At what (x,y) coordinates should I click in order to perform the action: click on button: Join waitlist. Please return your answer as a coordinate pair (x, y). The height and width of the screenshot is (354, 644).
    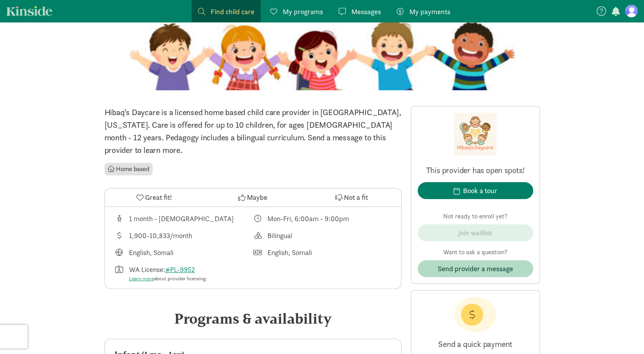
    Looking at the image, I should click on (476, 233).